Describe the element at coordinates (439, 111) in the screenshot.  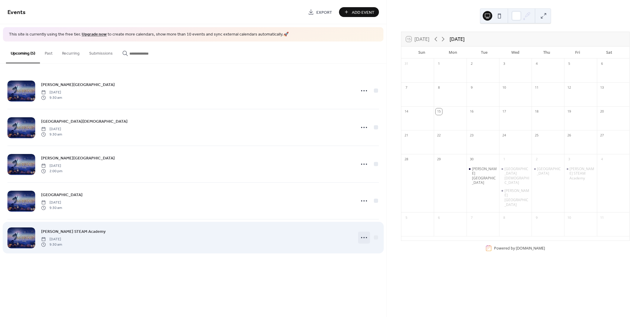
I see `div: 15` at that location.